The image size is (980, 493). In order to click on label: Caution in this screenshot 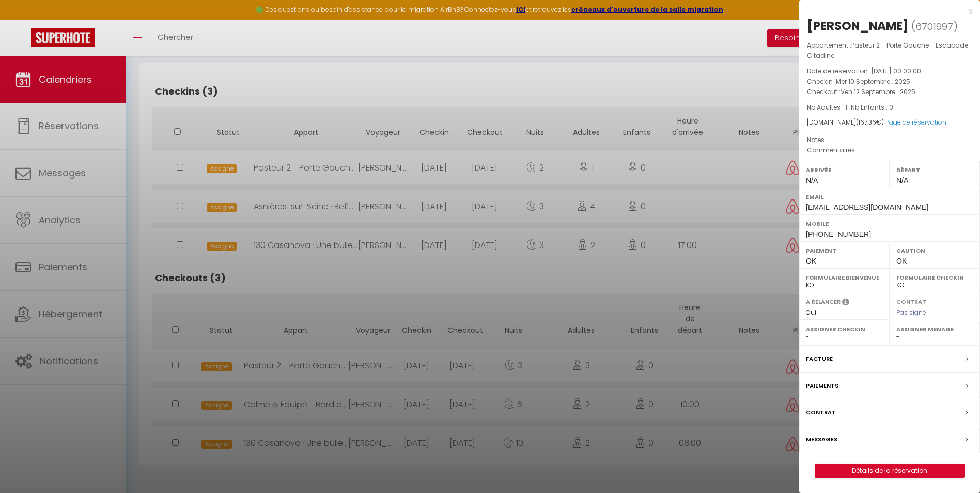, I will do `click(935, 251)`.